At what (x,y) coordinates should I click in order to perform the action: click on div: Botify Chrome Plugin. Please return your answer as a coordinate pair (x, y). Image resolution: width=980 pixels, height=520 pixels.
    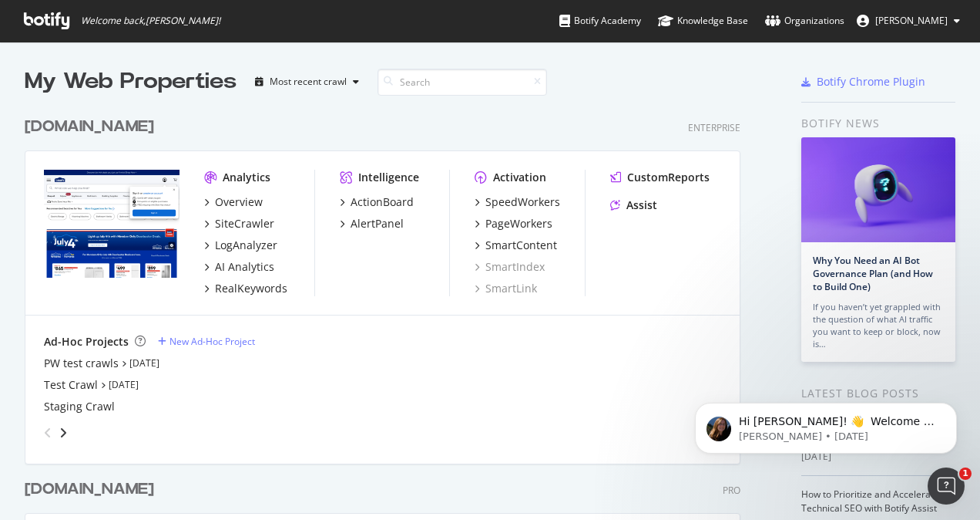
    Looking at the image, I should click on (871, 82).